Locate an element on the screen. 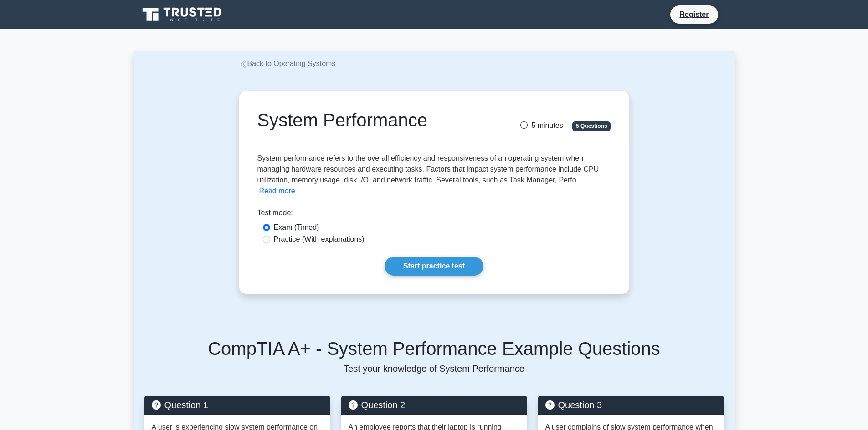  h5: Question 3 is located at coordinates (631, 406).